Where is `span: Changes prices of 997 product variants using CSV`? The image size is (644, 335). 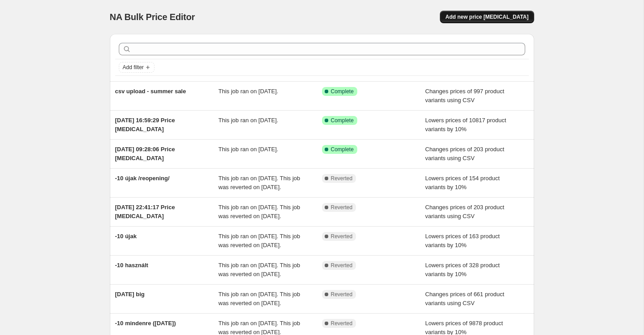
span: Changes prices of 997 product variants using CSV is located at coordinates (465, 95).